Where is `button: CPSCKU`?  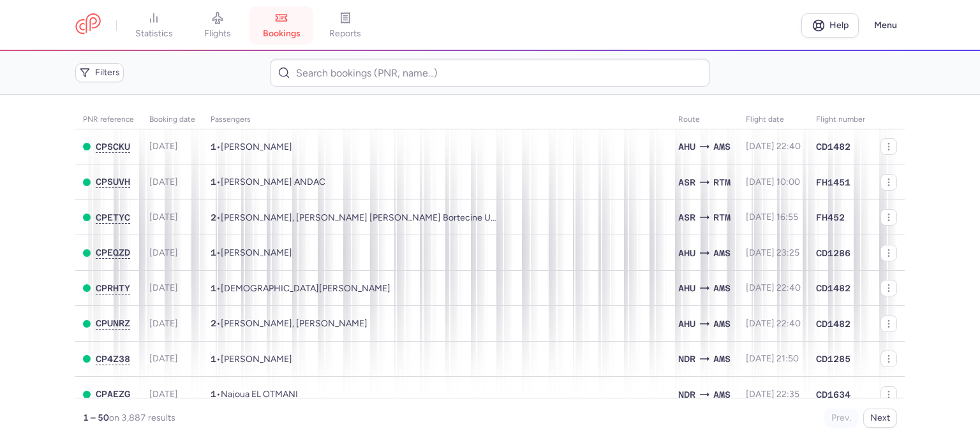
button: CPSCKU is located at coordinates (113, 147).